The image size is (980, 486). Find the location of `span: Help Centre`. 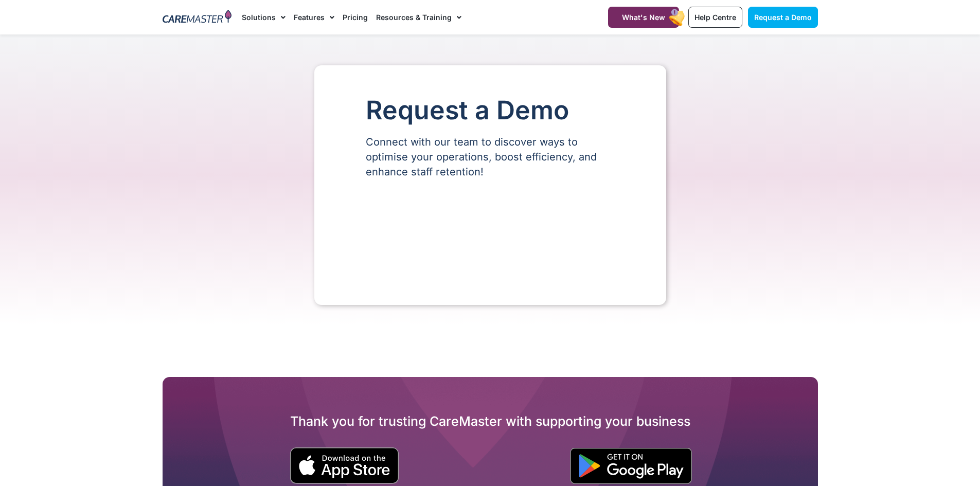

span: Help Centre is located at coordinates (715, 17).